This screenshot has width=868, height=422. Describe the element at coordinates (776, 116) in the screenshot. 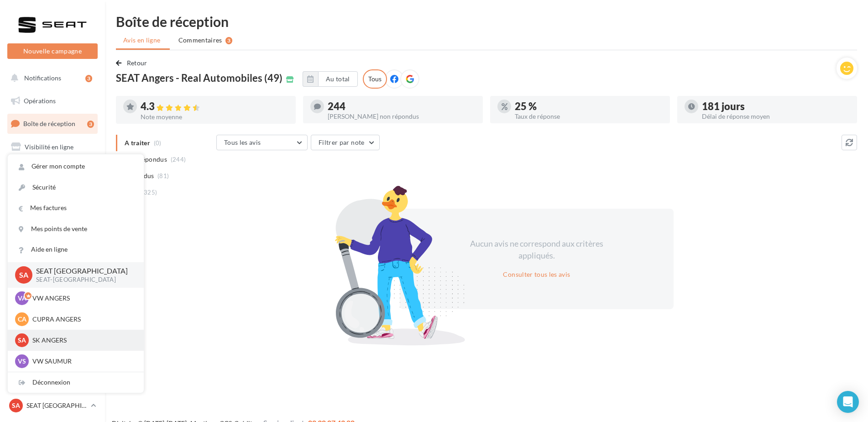

I see `div: Délai de réponse moyen` at that location.